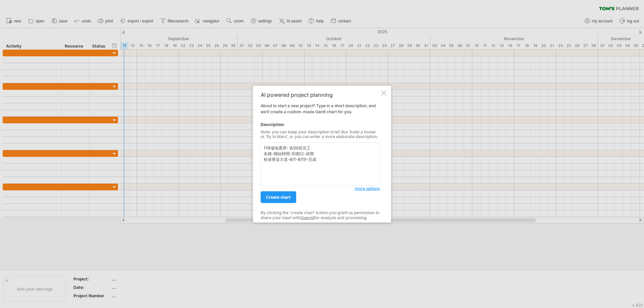 Image resolution: width=644 pixels, height=308 pixels. What do you see at coordinates (278, 197) in the screenshot?
I see `a: create chart` at bounding box center [278, 197].